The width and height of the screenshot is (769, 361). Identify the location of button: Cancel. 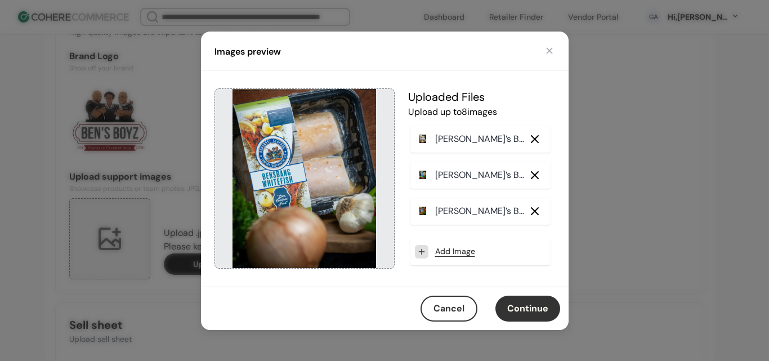
(449, 309).